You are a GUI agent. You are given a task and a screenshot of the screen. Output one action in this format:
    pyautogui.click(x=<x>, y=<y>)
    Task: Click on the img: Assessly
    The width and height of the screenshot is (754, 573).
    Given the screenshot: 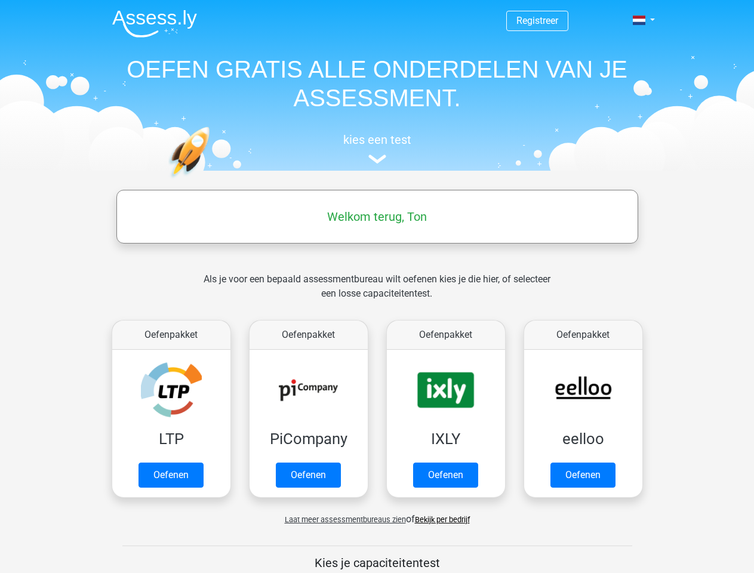 What is the action you would take?
    pyautogui.click(x=155, y=23)
    